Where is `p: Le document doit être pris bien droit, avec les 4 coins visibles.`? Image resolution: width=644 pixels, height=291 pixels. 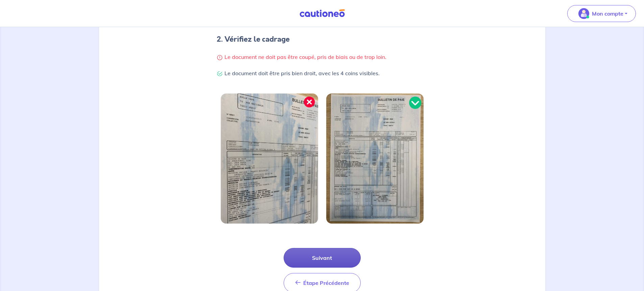 p: Le document doit être pris bien droit, avec les 4 coins visibles. is located at coordinates (322, 73).